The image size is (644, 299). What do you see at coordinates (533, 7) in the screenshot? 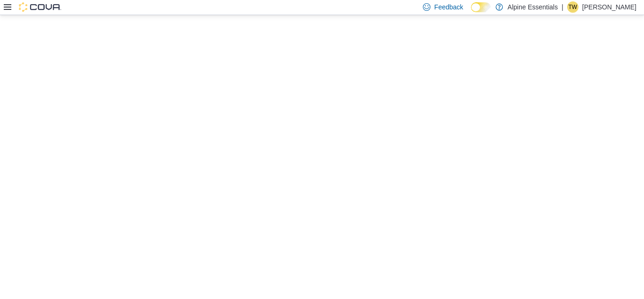
I see `p: Alpine Essentials` at bounding box center [533, 7].